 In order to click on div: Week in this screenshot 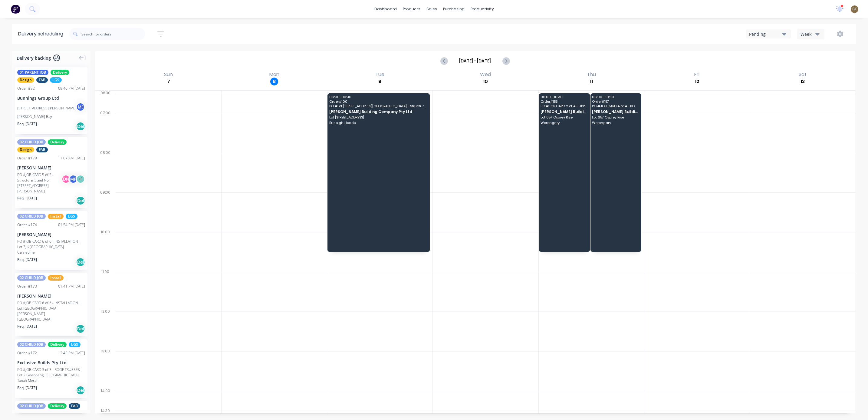, I will do `click(809, 34)`.